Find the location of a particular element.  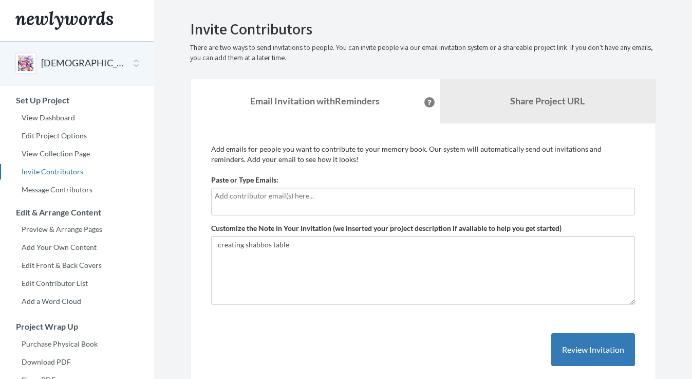

label: Customize the Note in Your Invitation (we inserted your project description if available to help ... is located at coordinates (386, 228).